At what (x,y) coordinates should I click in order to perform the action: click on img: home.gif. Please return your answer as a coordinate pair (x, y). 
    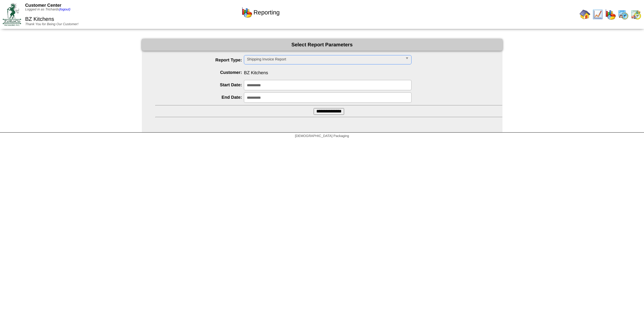
    Looking at the image, I should click on (585, 15).